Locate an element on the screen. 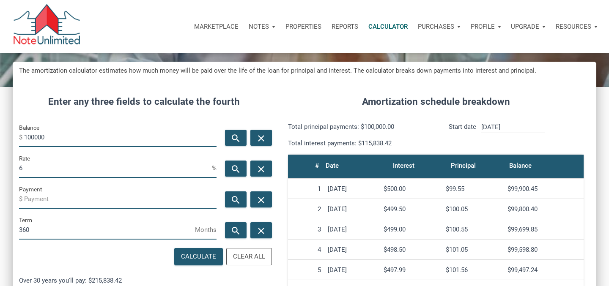 Image resolution: width=609 pixels, height=286 pixels. a: Resources is located at coordinates (576, 27).